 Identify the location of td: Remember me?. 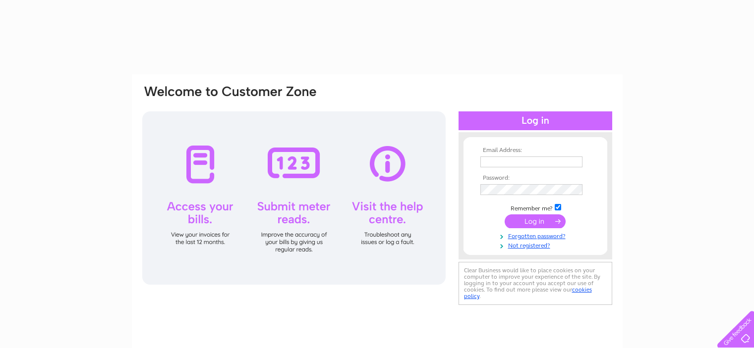
(535, 208).